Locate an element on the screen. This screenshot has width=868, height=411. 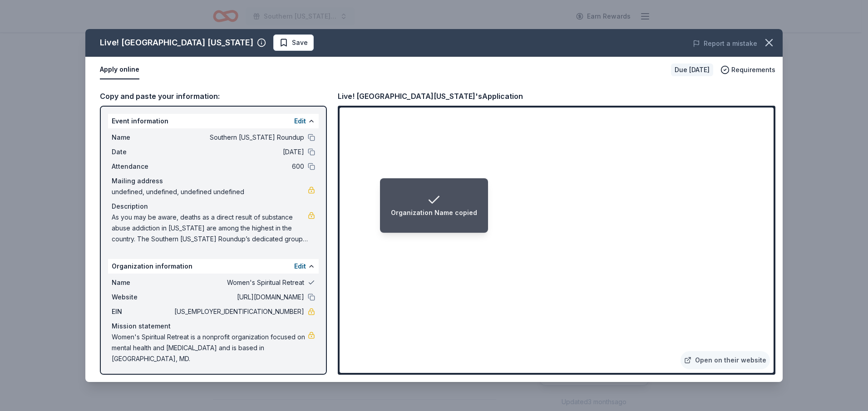
span: Attendance is located at coordinates (142, 166).